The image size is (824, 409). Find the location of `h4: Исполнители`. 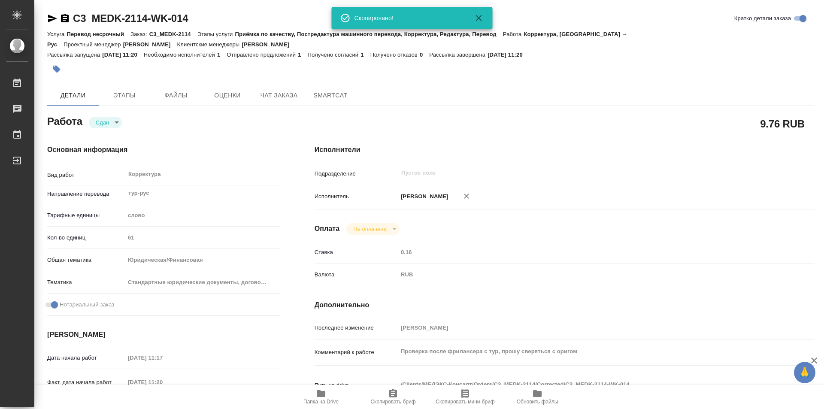

h4: Исполнители is located at coordinates (564, 150).